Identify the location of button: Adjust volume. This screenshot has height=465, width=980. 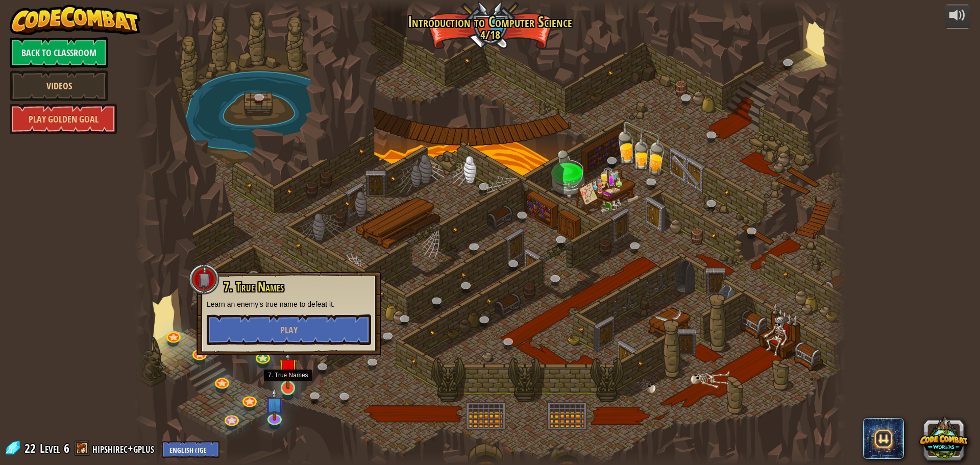
(958, 16).